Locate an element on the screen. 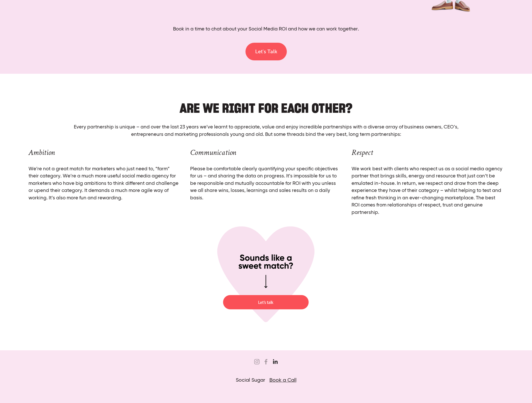  a: Sugar&Partners is located at coordinates (257, 362).